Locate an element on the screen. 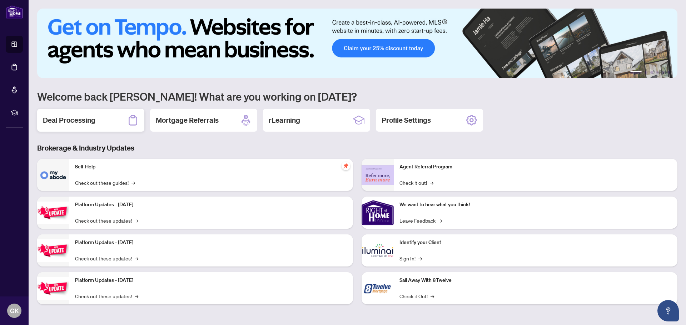 Image resolution: width=686 pixels, height=325 pixels. button: 5 is located at coordinates (663, 73).